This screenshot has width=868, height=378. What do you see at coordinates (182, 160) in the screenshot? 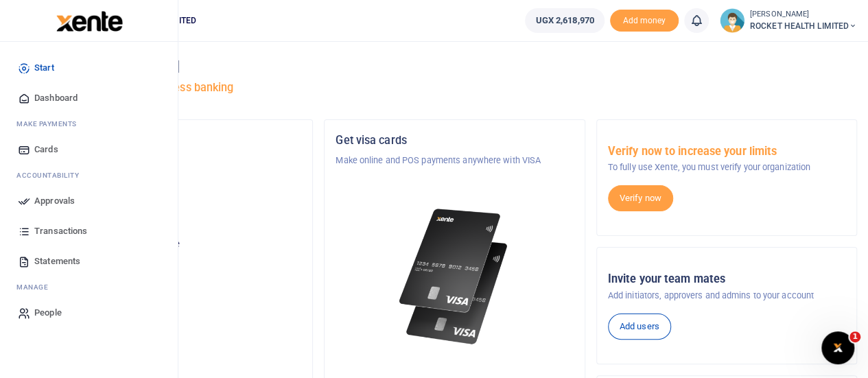
I see `p: GUARDIAN HEALTH LIMITED` at bounding box center [182, 160].